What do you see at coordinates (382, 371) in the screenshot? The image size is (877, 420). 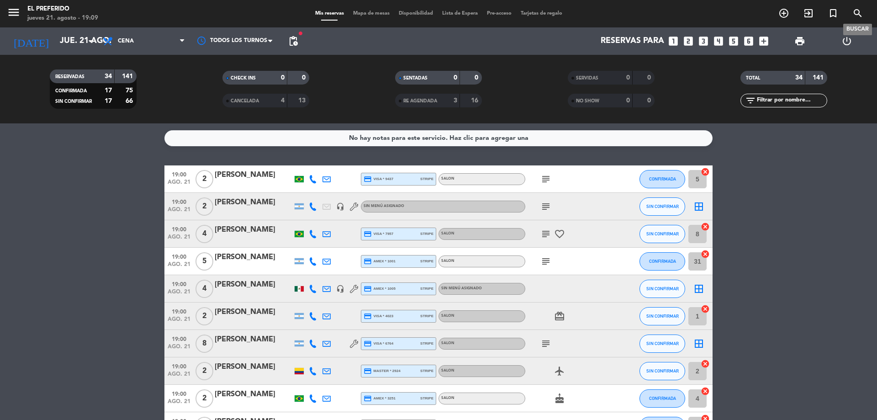 I see `span: master * 2924` at bounding box center [382, 371].